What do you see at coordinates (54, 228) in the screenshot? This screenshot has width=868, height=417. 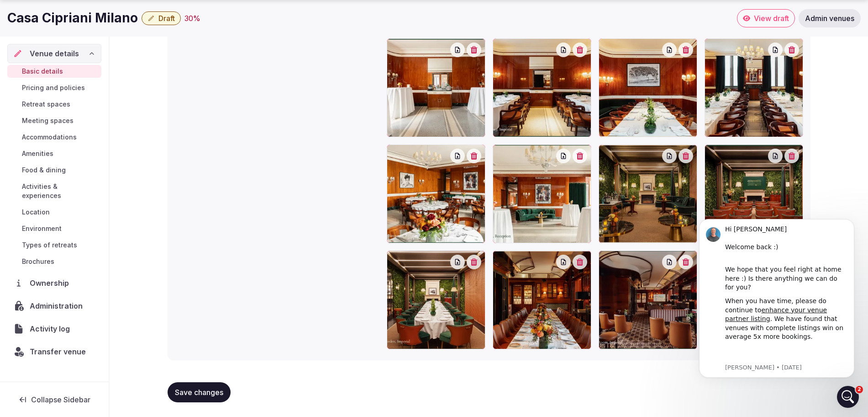 I see `a: Environment` at bounding box center [54, 228].